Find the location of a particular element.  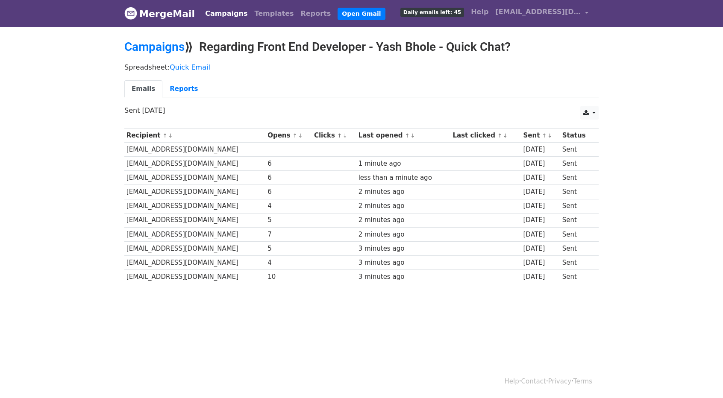

th: Clicks is located at coordinates (334, 135).